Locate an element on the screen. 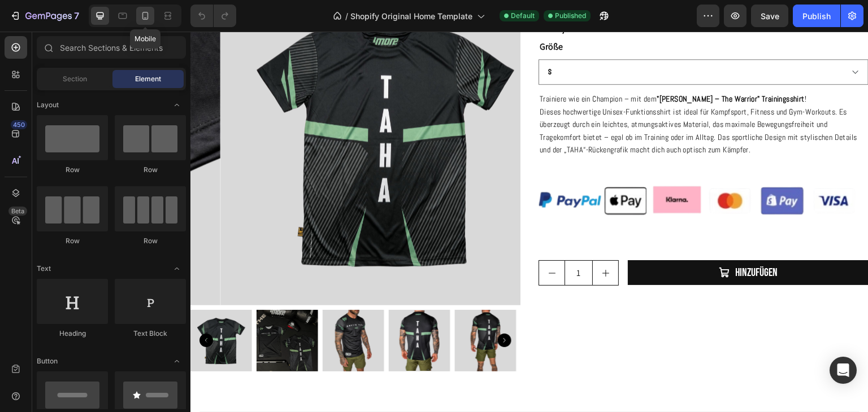  div: Beta is located at coordinates (17, 211).